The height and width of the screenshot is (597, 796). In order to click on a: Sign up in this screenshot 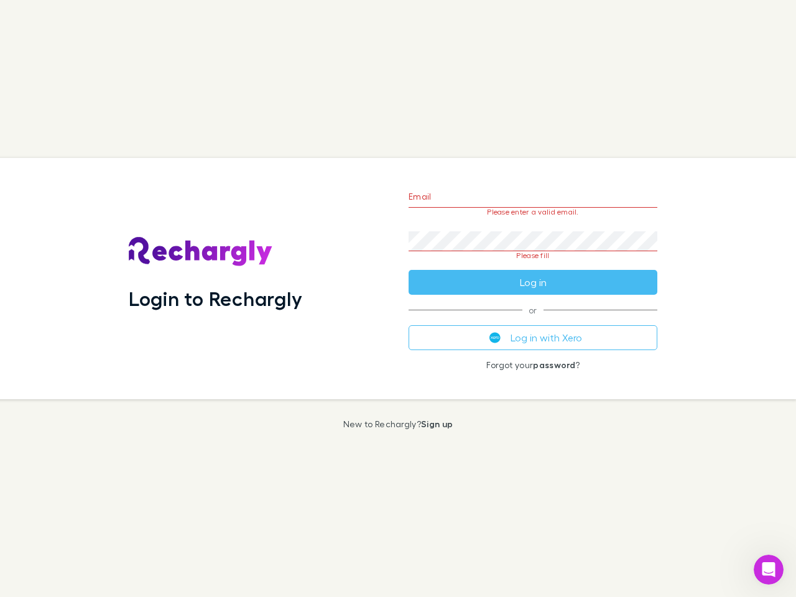, I will do `click(437, 424)`.